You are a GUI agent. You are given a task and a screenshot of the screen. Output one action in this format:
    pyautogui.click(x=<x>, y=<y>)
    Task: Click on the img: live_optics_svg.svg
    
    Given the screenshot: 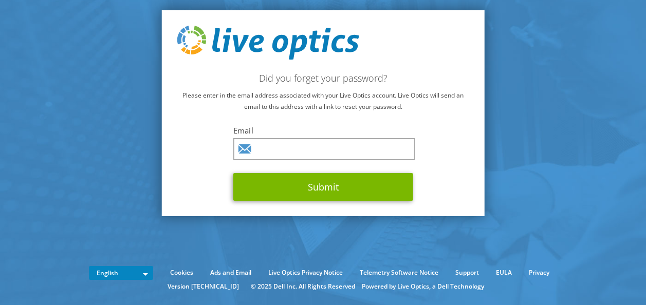 What is the action you would take?
    pyautogui.click(x=268, y=43)
    